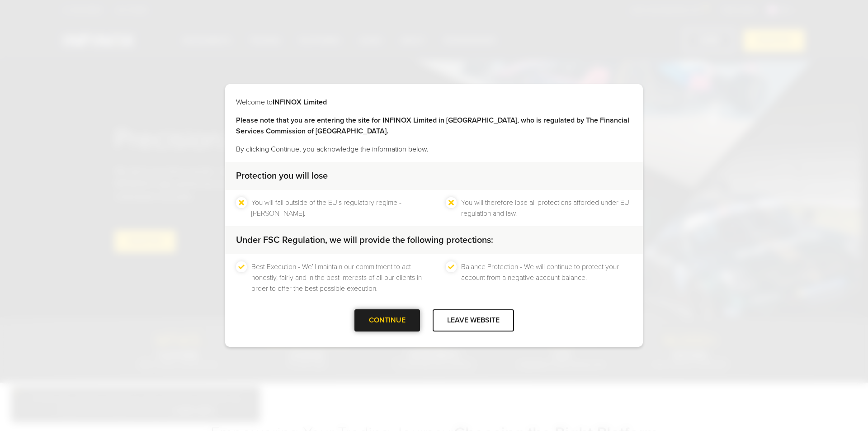 The image size is (868, 431). I want to click on p: Welcome to, so click(434, 102).